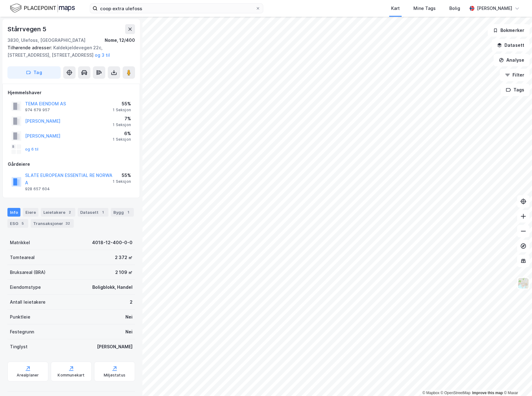 The height and width of the screenshot is (396, 532). What do you see at coordinates (93, 213) in the screenshot?
I see `div: Datasett` at bounding box center [93, 213].